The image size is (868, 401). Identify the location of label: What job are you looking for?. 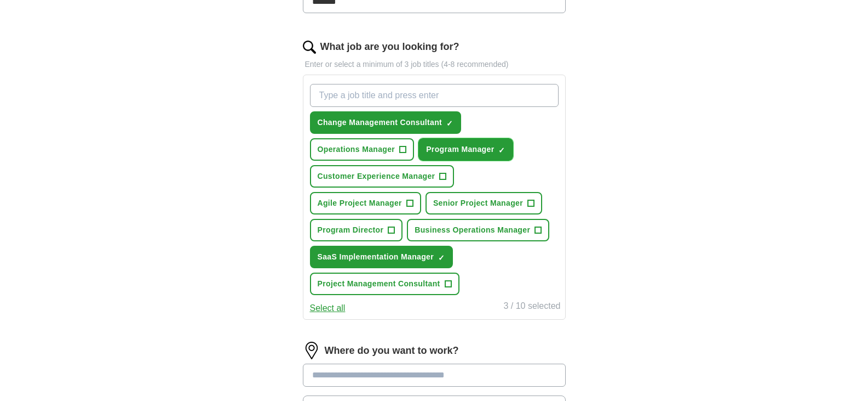
(390, 47).